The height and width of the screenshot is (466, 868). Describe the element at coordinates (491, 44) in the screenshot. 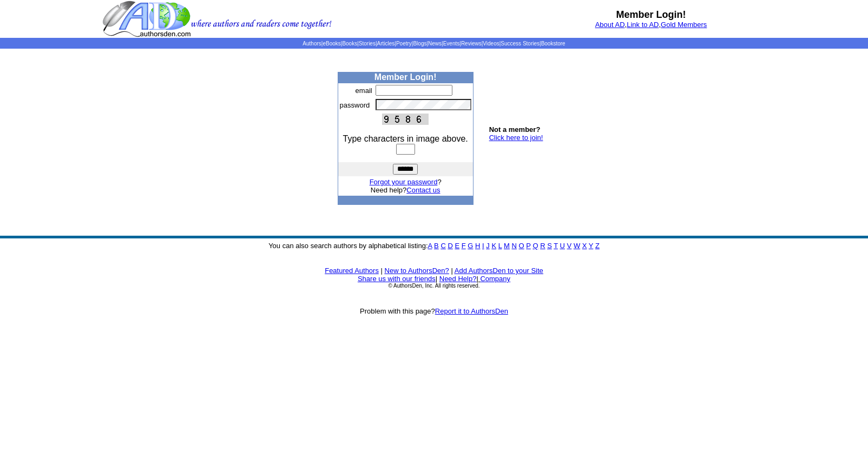

I see `a: Videos` at that location.